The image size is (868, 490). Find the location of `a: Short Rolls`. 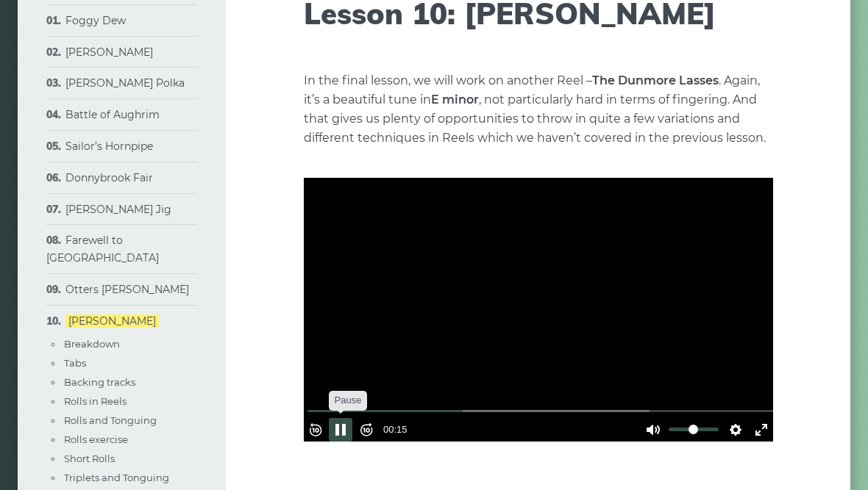

a: Short Rolls is located at coordinates (89, 458).